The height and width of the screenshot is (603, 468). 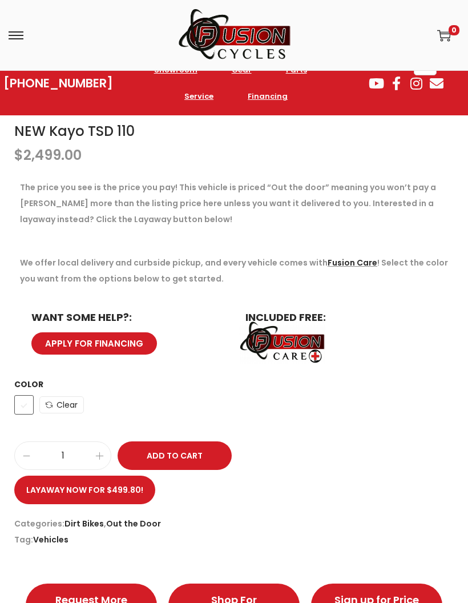 What do you see at coordinates (268, 96) in the screenshot?
I see `a: Financing` at bounding box center [268, 96].